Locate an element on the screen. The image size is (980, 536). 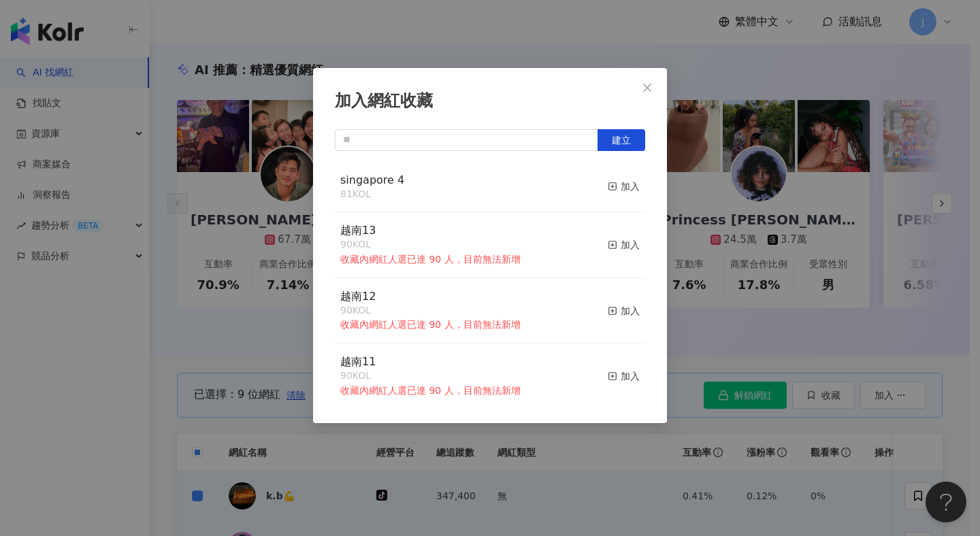
span: 越南12 is located at coordinates (358, 296).